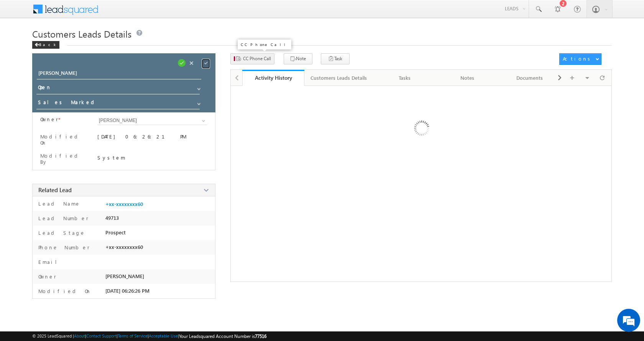  What do you see at coordinates (261, 336) in the screenshot?
I see `span: 77516` at bounding box center [261, 336].